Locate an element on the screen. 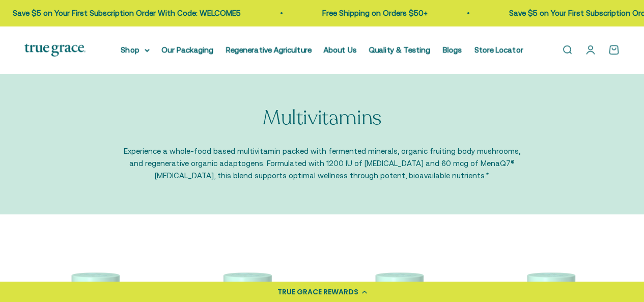 The height and width of the screenshot is (302, 644). a: About Us is located at coordinates (340, 49).